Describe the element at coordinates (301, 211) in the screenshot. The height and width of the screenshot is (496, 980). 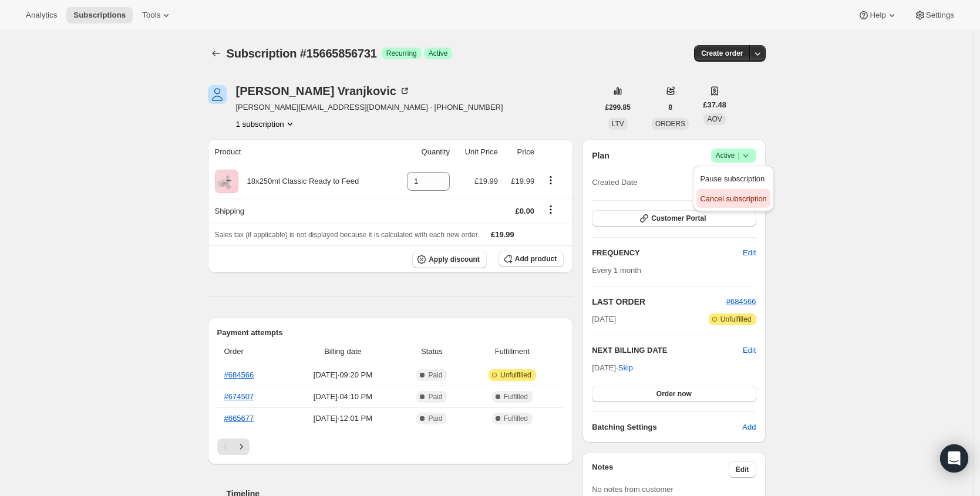
I see `th: Shipping` at that location.